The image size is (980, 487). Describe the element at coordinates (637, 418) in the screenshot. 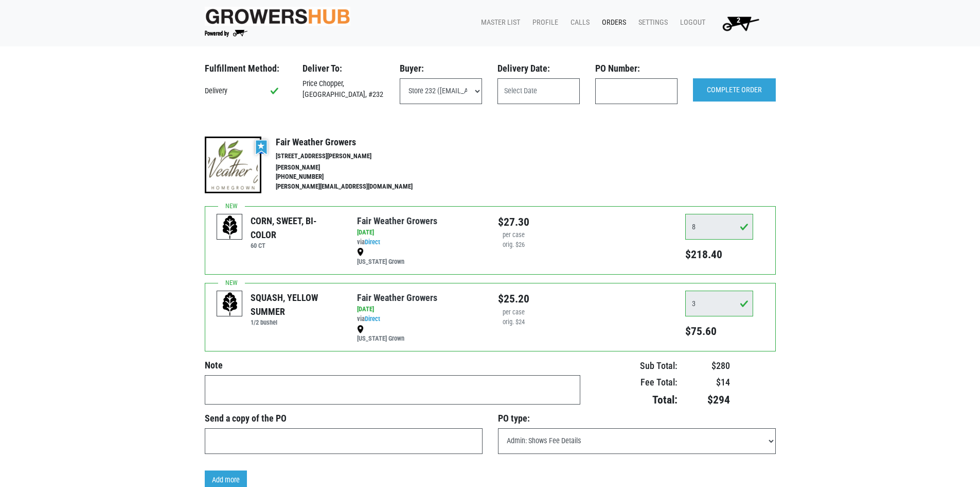

I see `h3: PO type:` at that location.